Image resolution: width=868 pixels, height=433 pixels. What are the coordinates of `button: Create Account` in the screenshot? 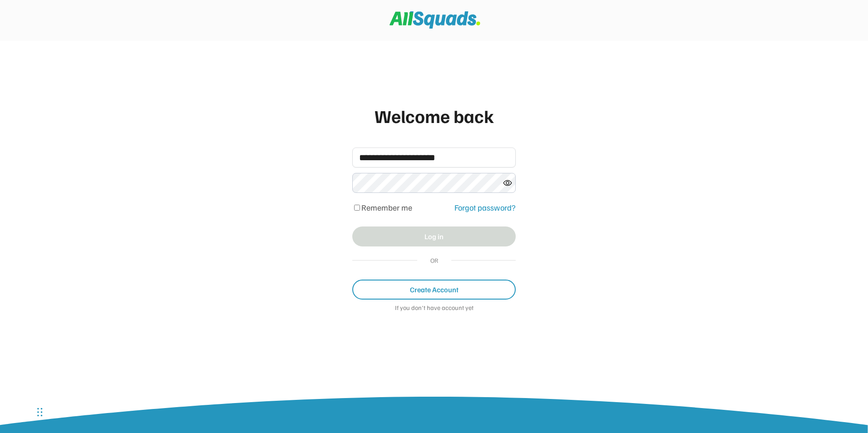 It's located at (434, 290).